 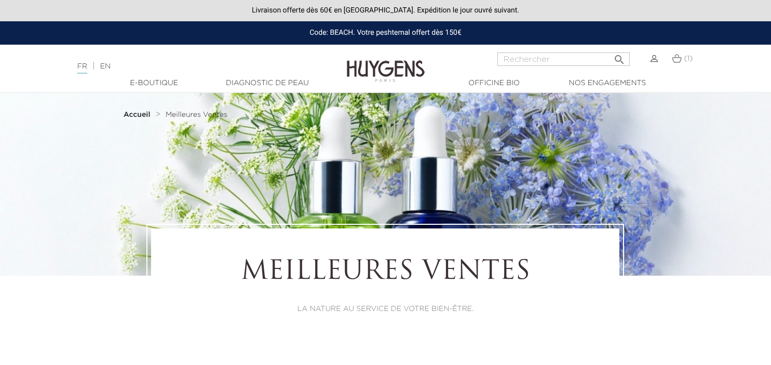 I want to click on a: Nos engagements, so click(x=607, y=83).